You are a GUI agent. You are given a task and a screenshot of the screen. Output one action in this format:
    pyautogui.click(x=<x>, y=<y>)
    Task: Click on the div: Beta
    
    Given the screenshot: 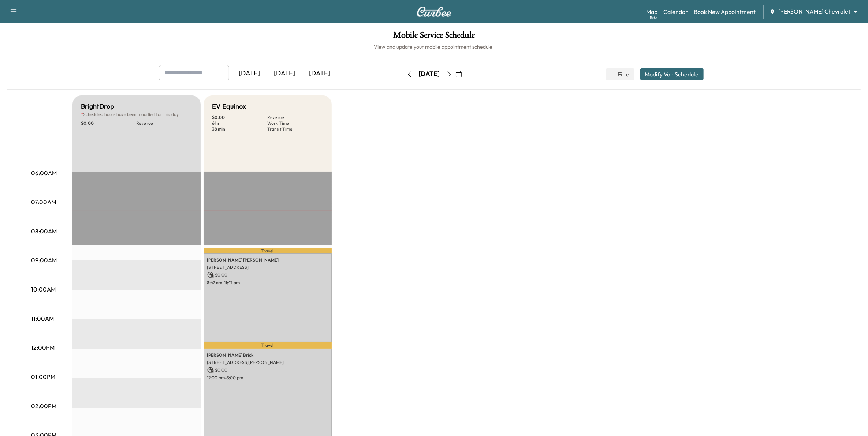 What is the action you would take?
    pyautogui.click(x=654, y=17)
    